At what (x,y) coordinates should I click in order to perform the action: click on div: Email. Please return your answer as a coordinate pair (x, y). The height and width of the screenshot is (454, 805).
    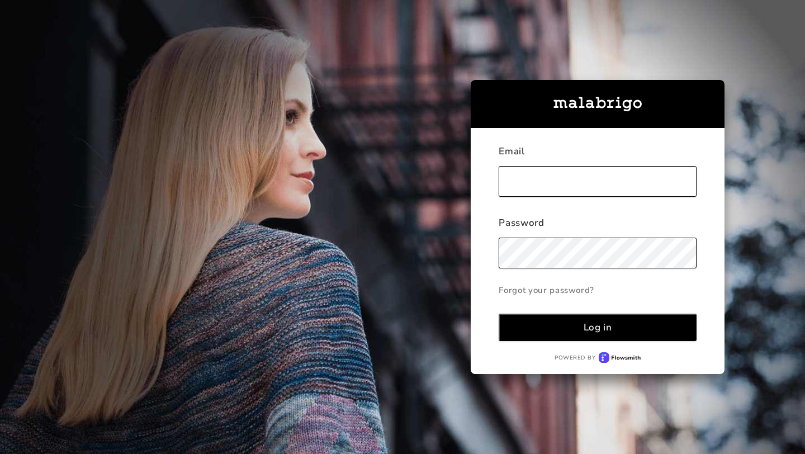
    Looking at the image, I should click on (598, 155).